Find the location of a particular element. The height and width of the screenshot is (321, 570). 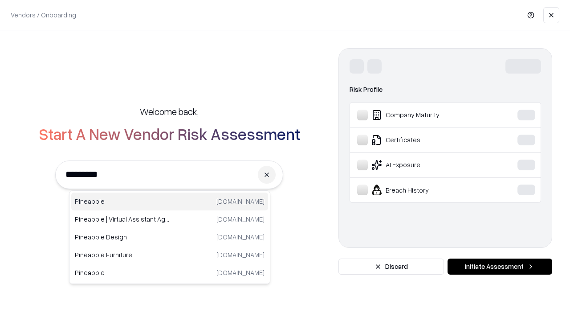

h2: Start A New Vendor Risk Assessment is located at coordinates (169, 134).